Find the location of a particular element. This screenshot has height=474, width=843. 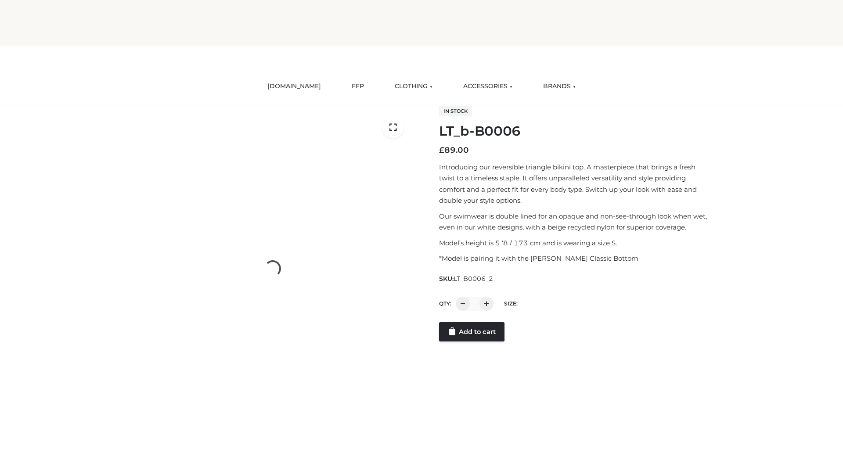

h1: LT_b-B0006 is located at coordinates (575, 131).